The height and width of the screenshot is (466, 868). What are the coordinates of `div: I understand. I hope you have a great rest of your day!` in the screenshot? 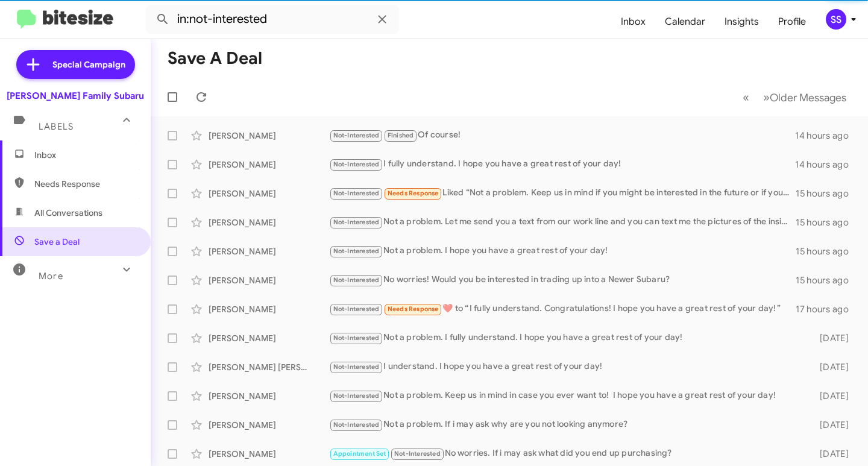 It's located at (568, 366).